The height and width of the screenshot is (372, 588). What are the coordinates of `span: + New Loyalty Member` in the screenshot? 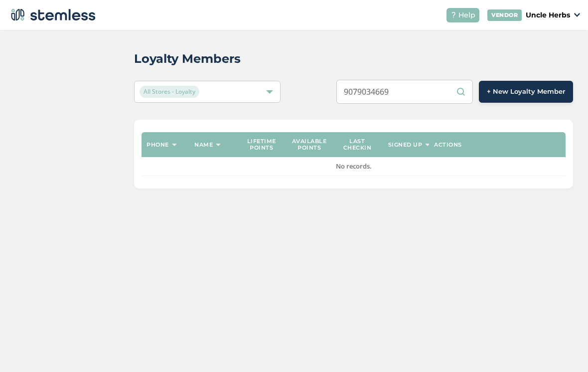 It's located at (526, 92).